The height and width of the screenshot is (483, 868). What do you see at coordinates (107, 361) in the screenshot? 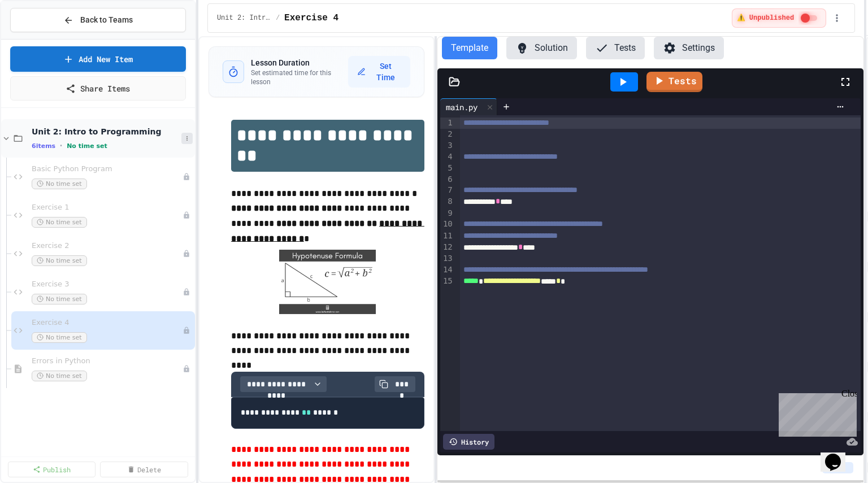
I see `span: Errors in Python` at bounding box center [107, 361].